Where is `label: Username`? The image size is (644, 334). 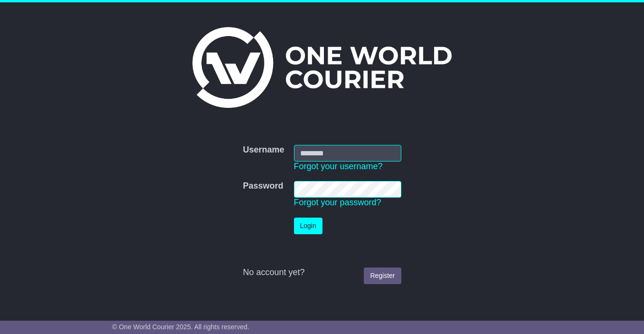 label: Username is located at coordinates (263, 150).